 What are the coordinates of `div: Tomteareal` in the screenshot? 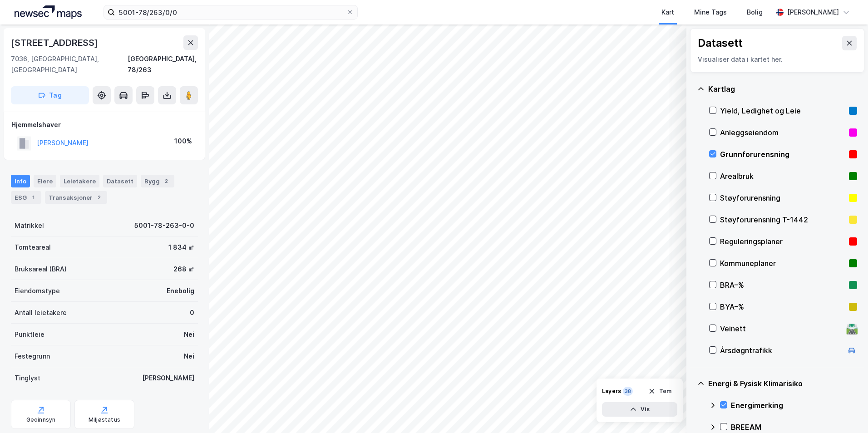 It's located at (33, 247).